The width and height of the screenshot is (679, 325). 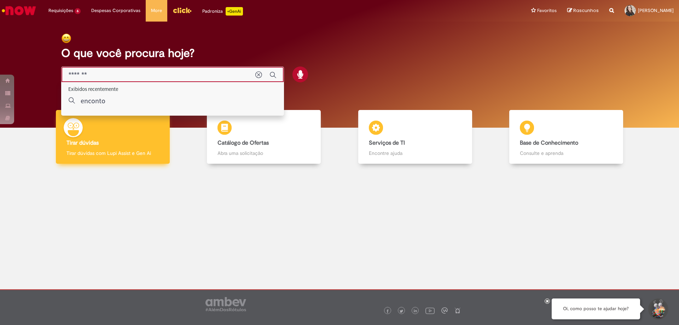 I want to click on span: 6, so click(x=77, y=11).